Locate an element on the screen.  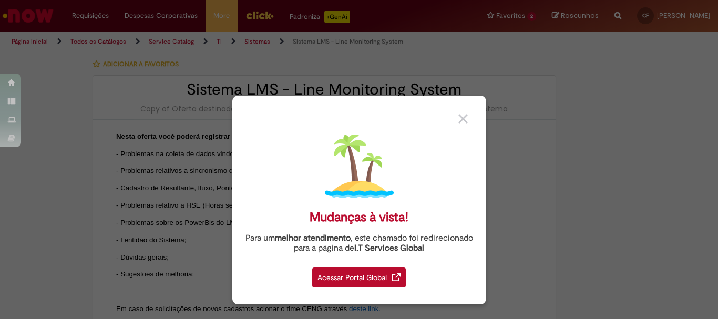
div: Para um , este chamado foi redirecionado para a página de is located at coordinates (359, 244).